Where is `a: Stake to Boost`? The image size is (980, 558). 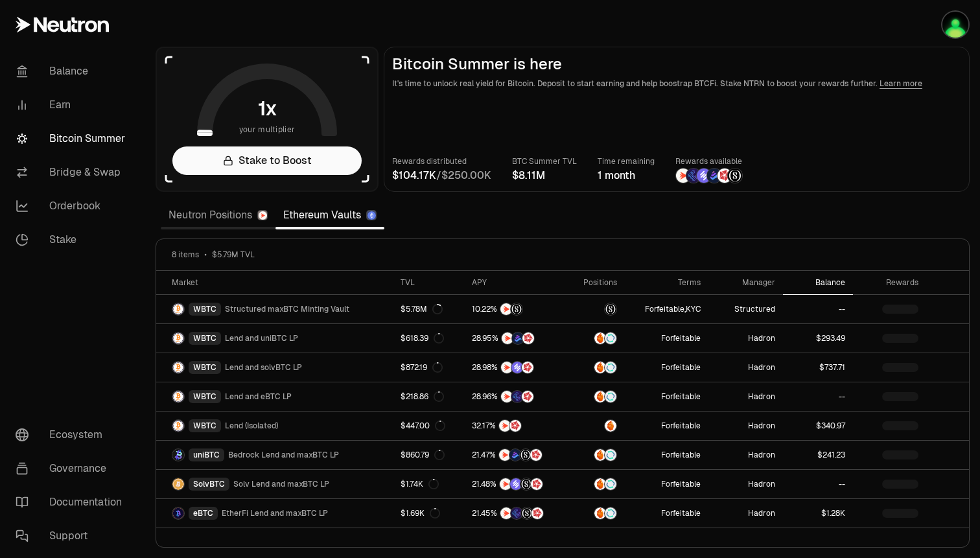
a: Stake to Boost is located at coordinates (267, 161).